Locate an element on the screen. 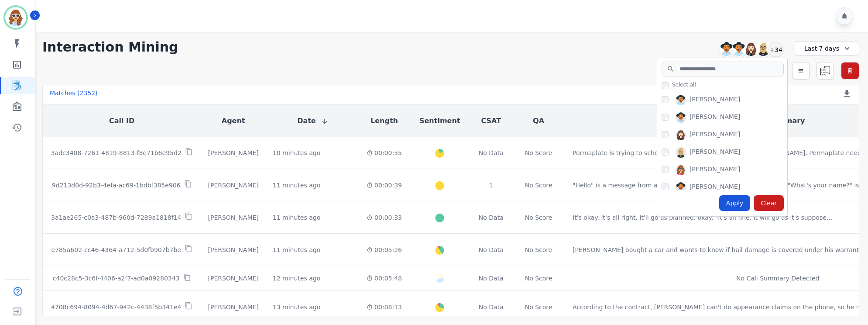  div: 00:00:39 is located at coordinates (384, 185).